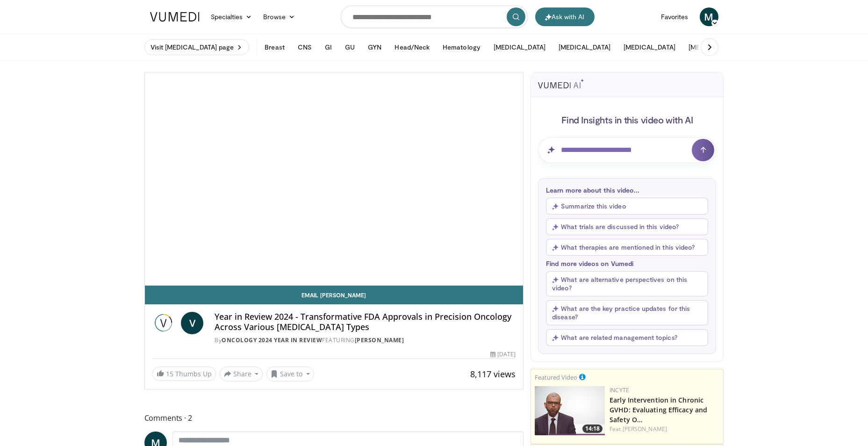 The height and width of the screenshot is (446, 868). Describe the element at coordinates (375, 47) in the screenshot. I see `button: GYN` at that location.